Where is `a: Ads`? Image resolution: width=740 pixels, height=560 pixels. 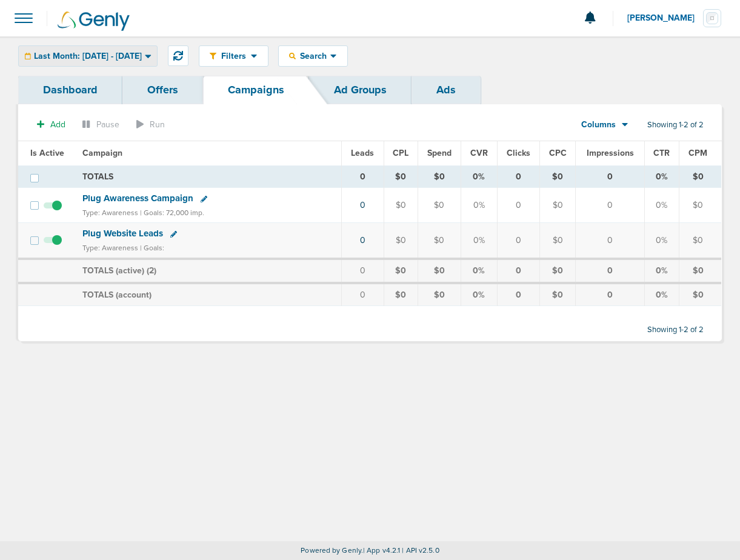 a: Ads is located at coordinates (446, 90).